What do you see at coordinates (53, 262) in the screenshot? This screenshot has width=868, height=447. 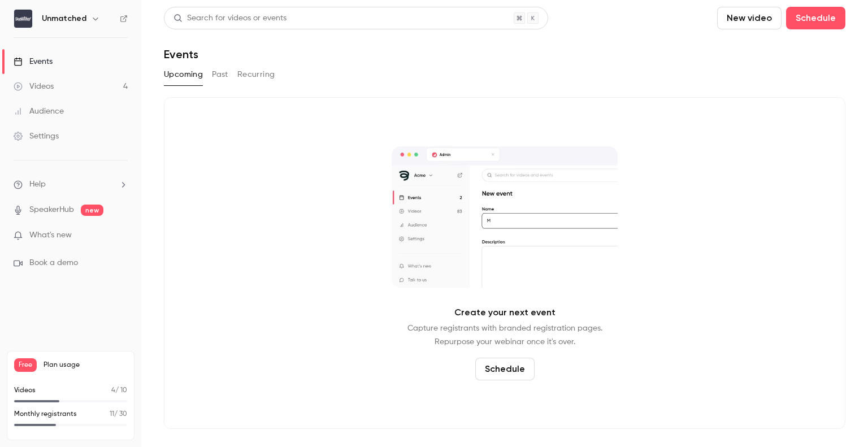 I see `span: Book a demo` at bounding box center [53, 262].